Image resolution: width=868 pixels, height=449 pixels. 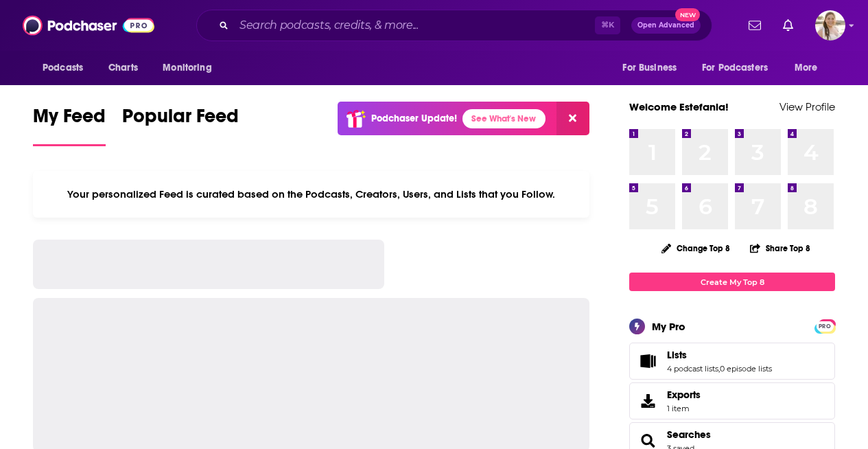 I want to click on span: Searches, so click(x=689, y=435).